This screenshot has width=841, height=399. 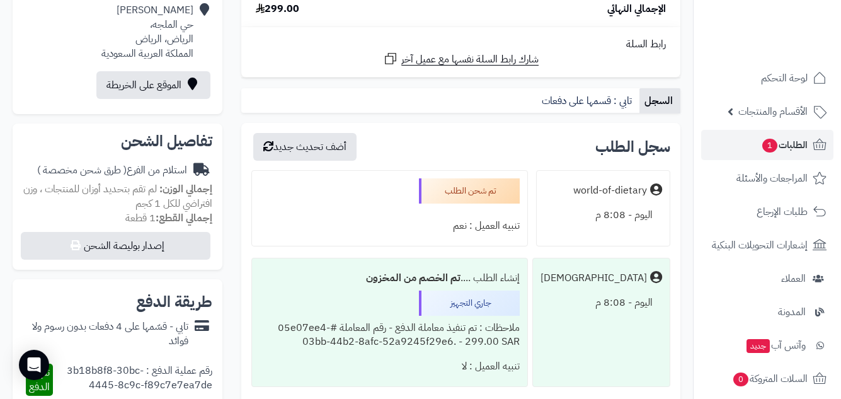 I want to click on strong: إجمالي القطع:, so click(x=184, y=218).